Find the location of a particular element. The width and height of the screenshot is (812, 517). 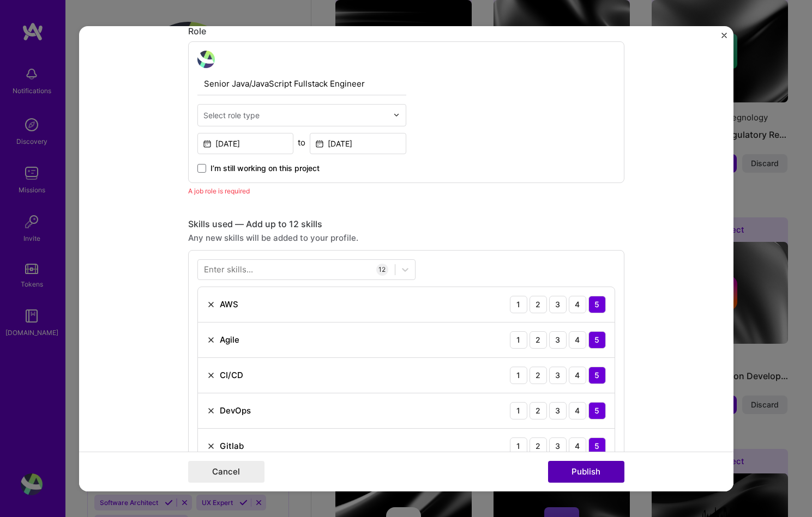

input: Role Name is located at coordinates (301, 83).